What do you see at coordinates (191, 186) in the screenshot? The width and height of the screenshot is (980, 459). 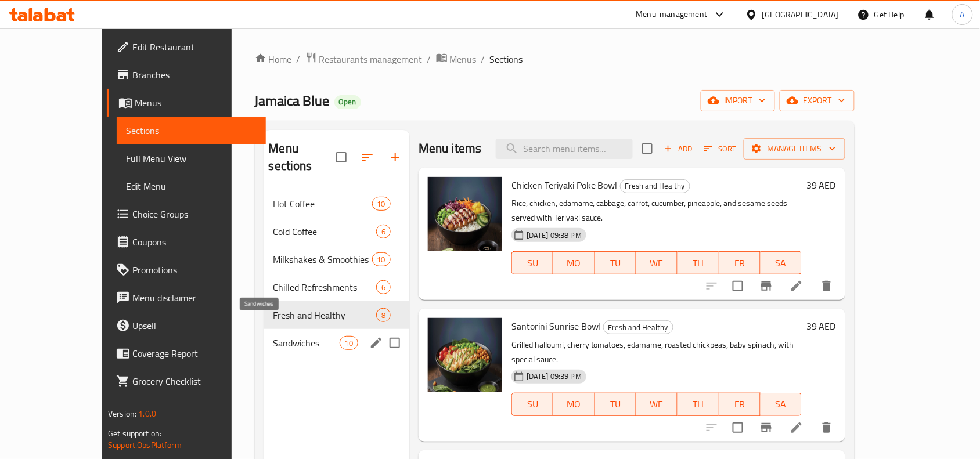 I see `span: Edit Menu` at bounding box center [191, 186].